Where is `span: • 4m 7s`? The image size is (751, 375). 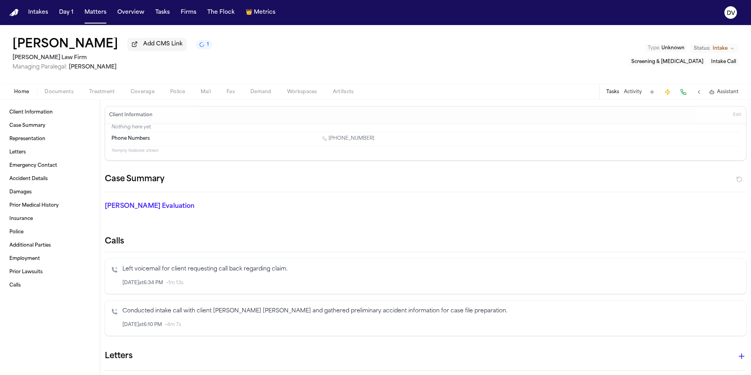
span: • 4m 7s is located at coordinates (173, 325).